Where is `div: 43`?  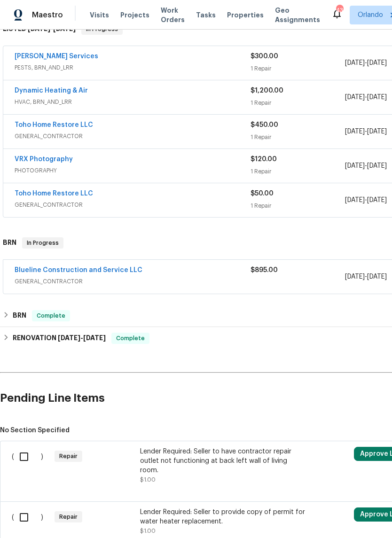 div: 43 is located at coordinates (339, 10).